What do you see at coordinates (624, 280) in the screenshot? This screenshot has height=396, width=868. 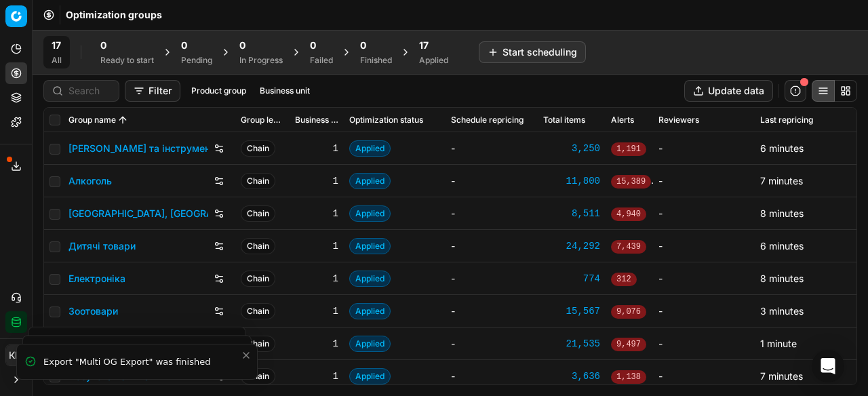 I see `span: 312` at bounding box center [624, 280].